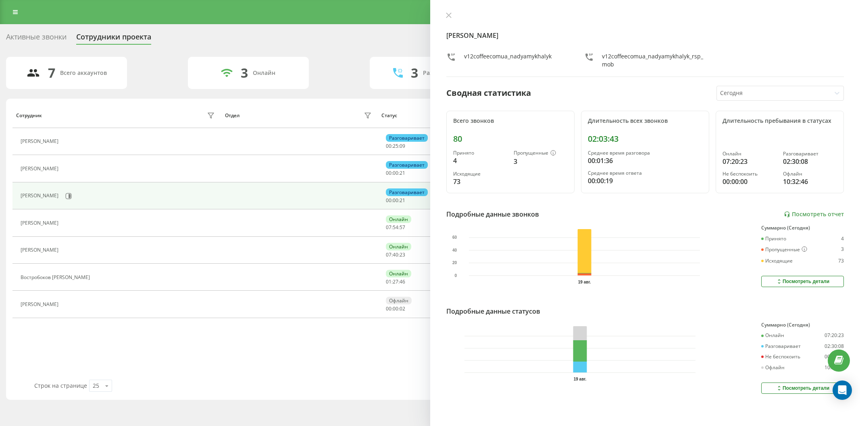 The image size is (860, 426). I want to click on span: 40, so click(395, 255).